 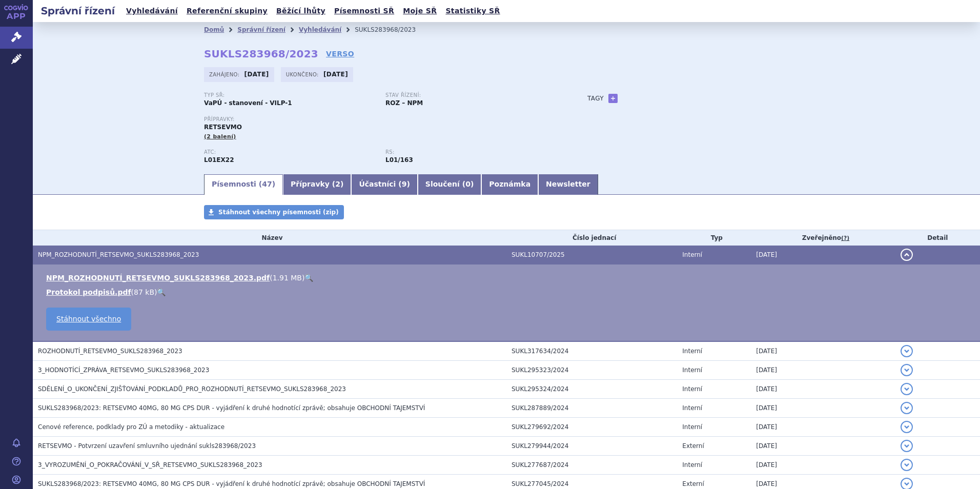 I want to click on td: SUKL317634/2024, so click(x=592, y=351).